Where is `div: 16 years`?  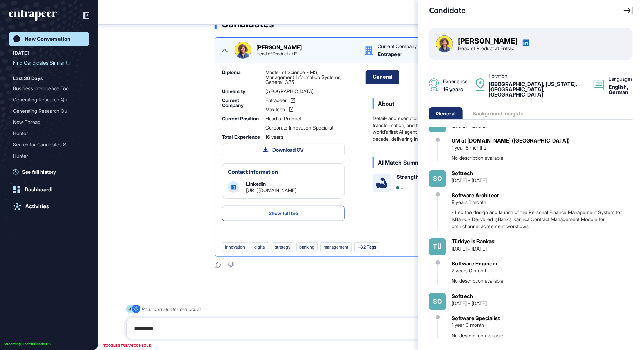
div: 16 years is located at coordinates (453, 89).